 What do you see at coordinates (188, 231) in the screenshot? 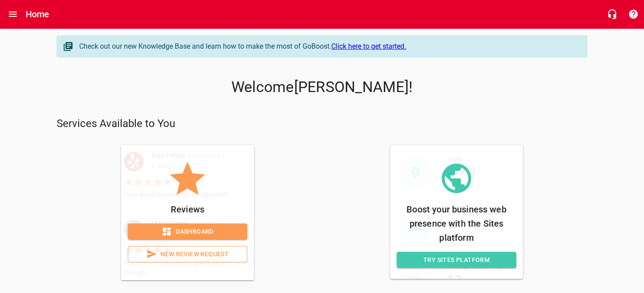
I see `a: Dashboard` at bounding box center [188, 231].